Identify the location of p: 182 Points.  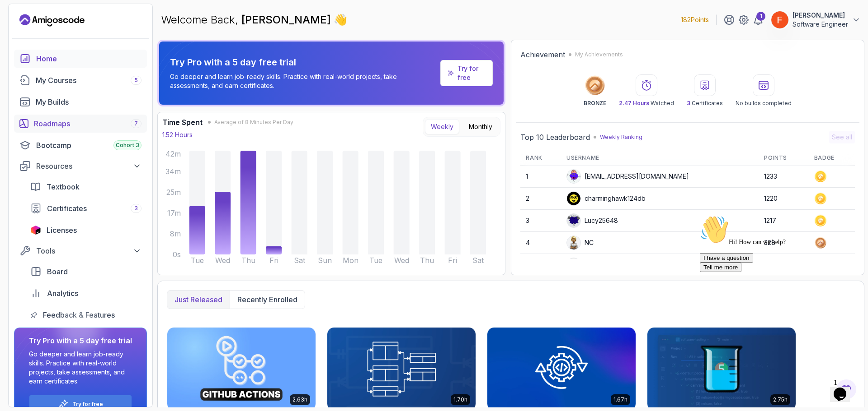
(695, 20).